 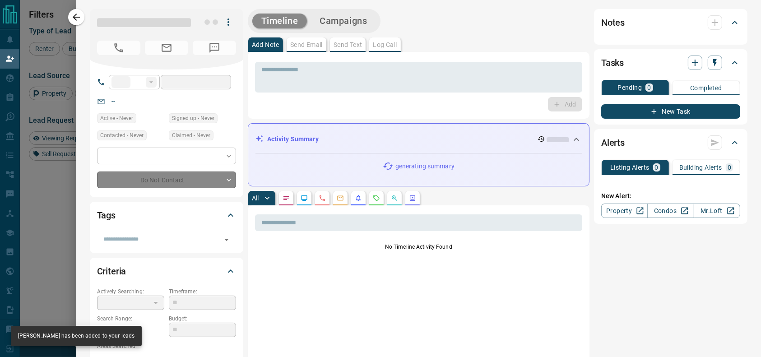 What do you see at coordinates (167, 180) in the screenshot?
I see `div: Do Not Contact` at bounding box center [167, 180].